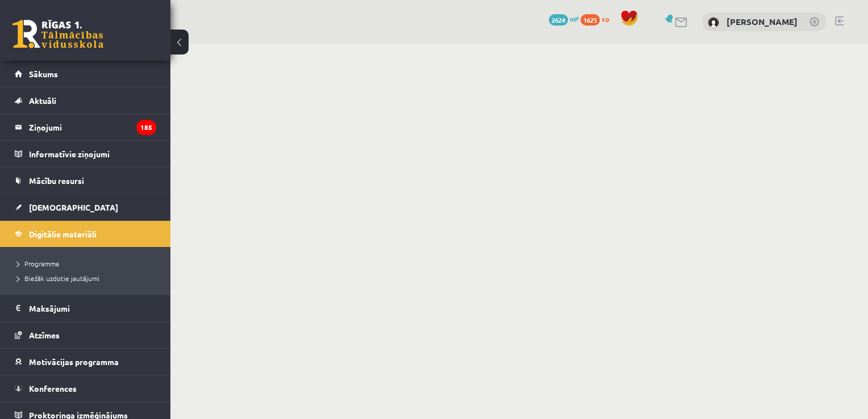 The image size is (868, 419). Describe the element at coordinates (58, 278) in the screenshot. I see `span: Biežāk uzdotie jautājumi` at that location.